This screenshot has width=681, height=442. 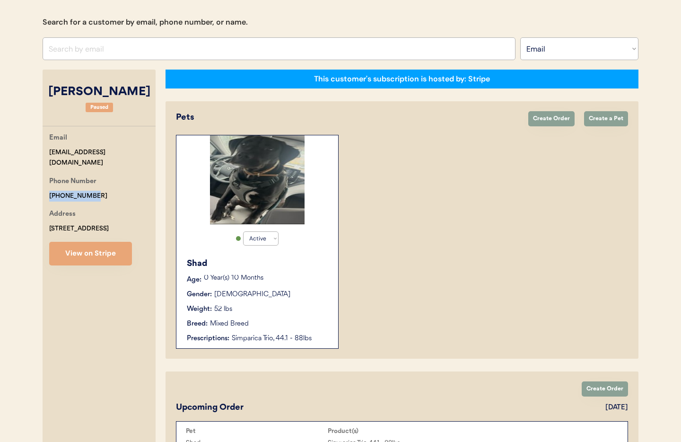 I want to click on div: Address, so click(x=62, y=214).